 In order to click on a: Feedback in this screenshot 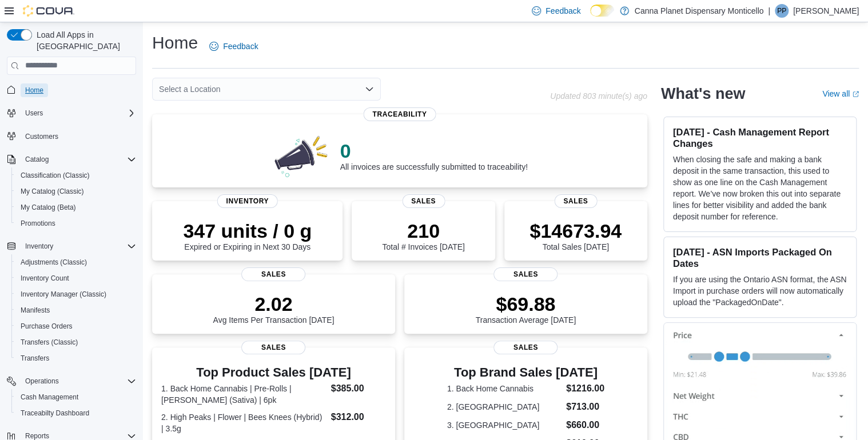, I will do `click(233, 46)`.